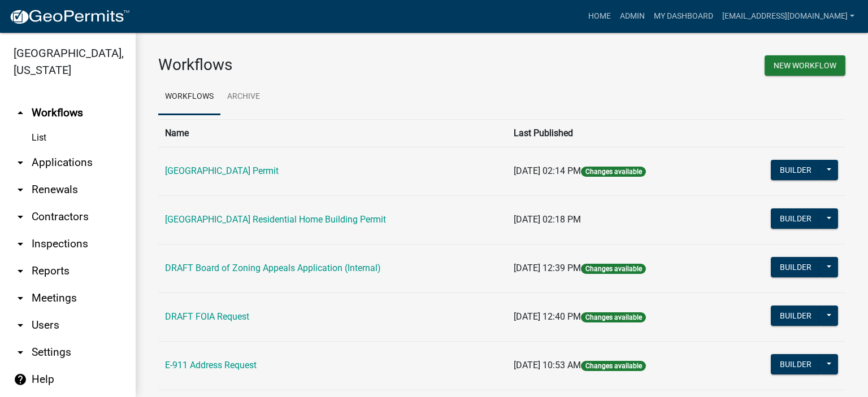 The height and width of the screenshot is (397, 868). Describe the element at coordinates (600, 16) in the screenshot. I see `a: Home` at that location.